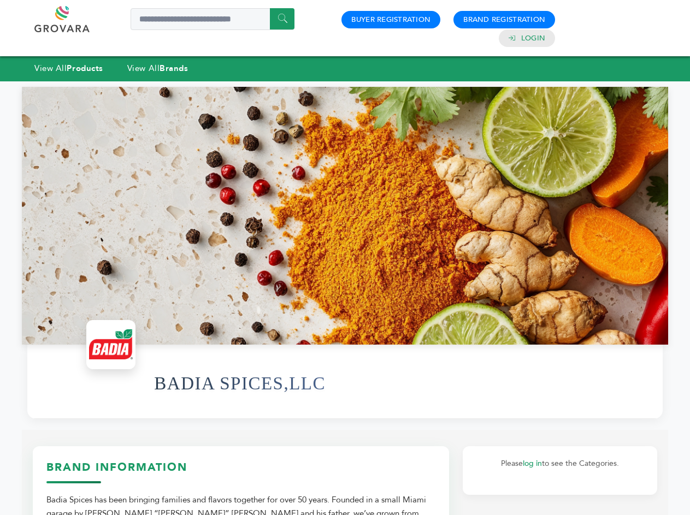 The height and width of the screenshot is (515, 690). Describe the element at coordinates (240, 383) in the screenshot. I see `h1: BADIA SPICES,LLC` at that location.